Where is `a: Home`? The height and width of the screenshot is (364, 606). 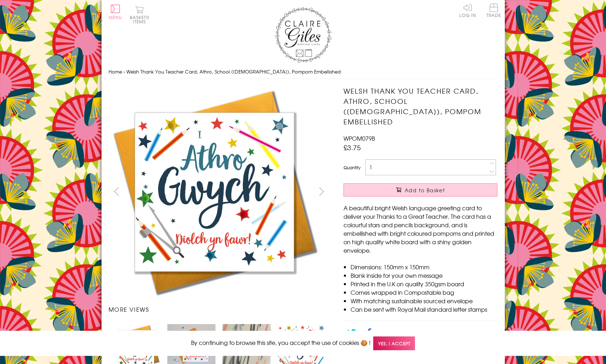
a: Home is located at coordinates (115, 72).